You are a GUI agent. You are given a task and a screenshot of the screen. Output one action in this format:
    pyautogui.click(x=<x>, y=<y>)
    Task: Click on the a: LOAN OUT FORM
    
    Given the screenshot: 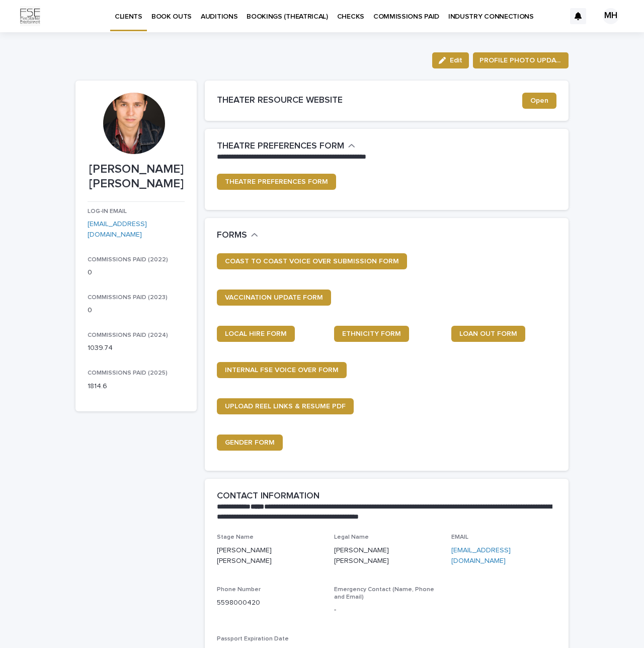 What is the action you would take?
    pyautogui.click(x=488, y=334)
    